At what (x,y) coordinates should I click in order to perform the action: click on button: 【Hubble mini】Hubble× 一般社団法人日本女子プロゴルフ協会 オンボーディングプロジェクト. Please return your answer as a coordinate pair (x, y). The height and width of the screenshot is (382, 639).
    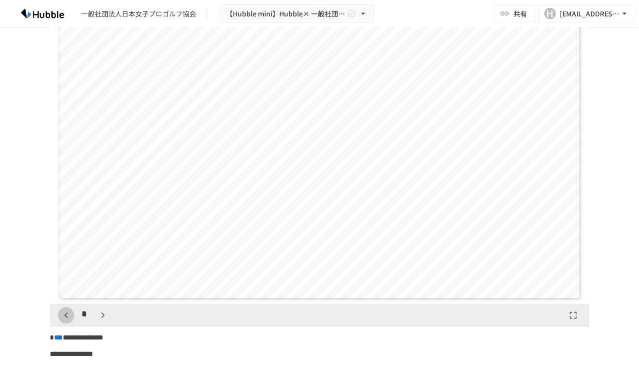
    Looking at the image, I should click on (297, 14).